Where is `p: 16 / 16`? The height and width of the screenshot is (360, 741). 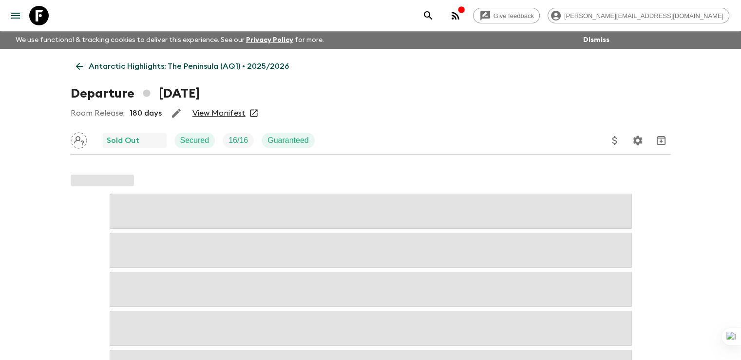
p: 16 / 16 is located at coordinates (238, 140).